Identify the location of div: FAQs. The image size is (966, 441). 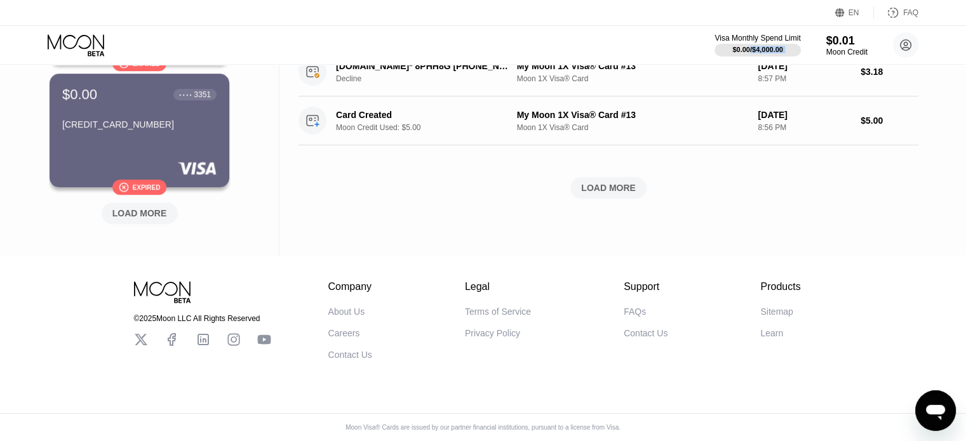
(635, 312).